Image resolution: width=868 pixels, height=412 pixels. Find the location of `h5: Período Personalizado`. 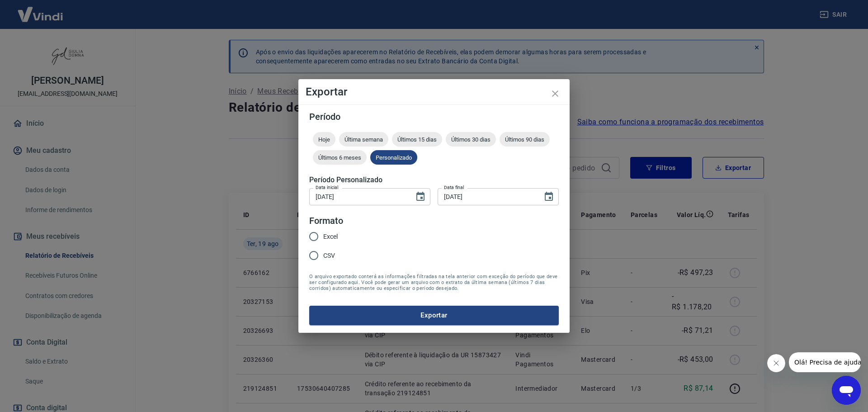

h5: Período Personalizado is located at coordinates (434, 180).